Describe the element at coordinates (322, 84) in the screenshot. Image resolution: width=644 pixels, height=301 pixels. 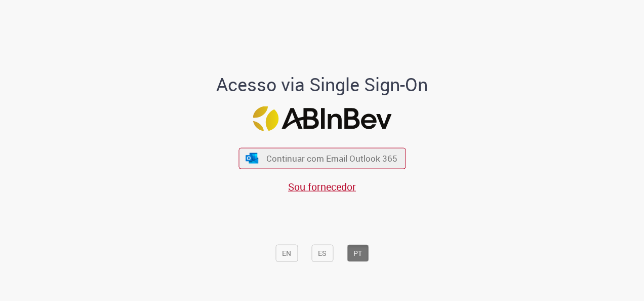
I see `h1: Acesso via Single Sign-On` at that location.